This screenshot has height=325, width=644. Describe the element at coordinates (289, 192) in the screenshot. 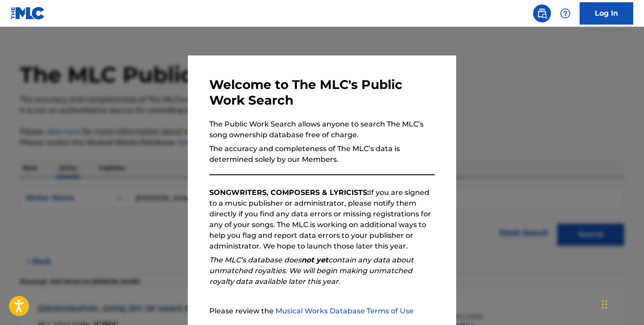

I see `strong: SONGWRITERS, COMPOSERS & LYRICISTS:` at that location.